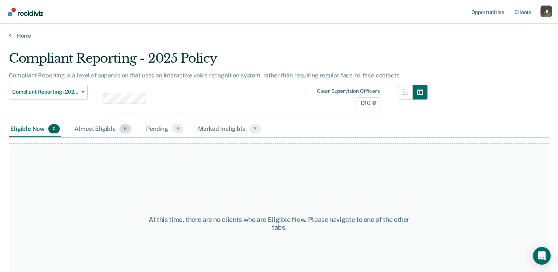 Image resolution: width=558 pixels, height=272 pixels. Describe the element at coordinates (164, 129) in the screenshot. I see `div: Pending0` at that location.